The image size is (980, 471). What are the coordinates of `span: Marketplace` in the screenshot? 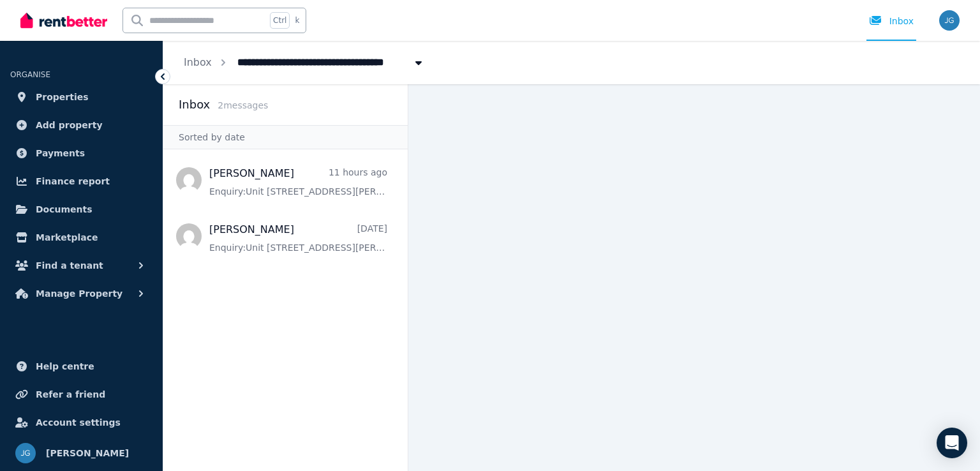 It's located at (67, 237).